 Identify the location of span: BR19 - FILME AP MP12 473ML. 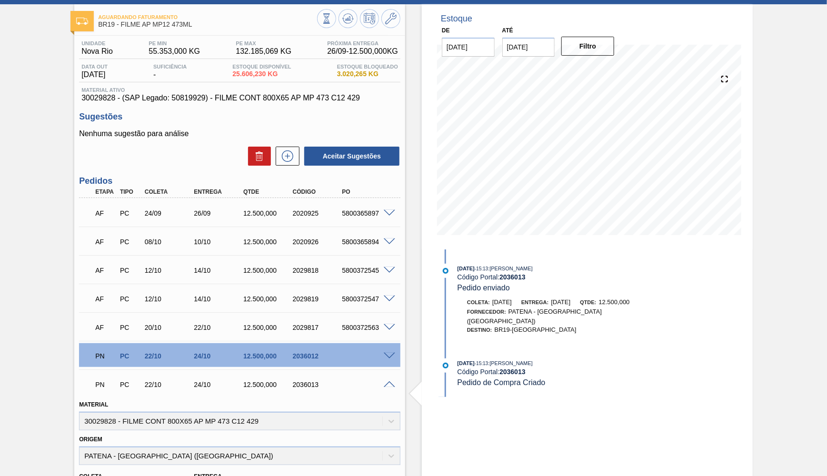
(208, 24).